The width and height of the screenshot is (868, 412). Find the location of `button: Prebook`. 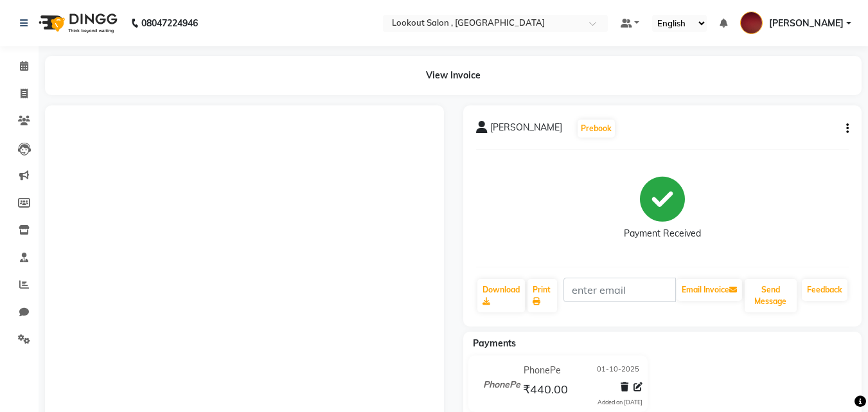

button: Prebook is located at coordinates (596, 128).